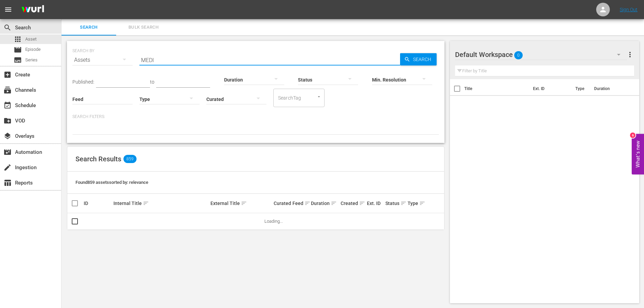  What do you see at coordinates (152, 82) in the screenshot?
I see `span: to` at bounding box center [152, 82].